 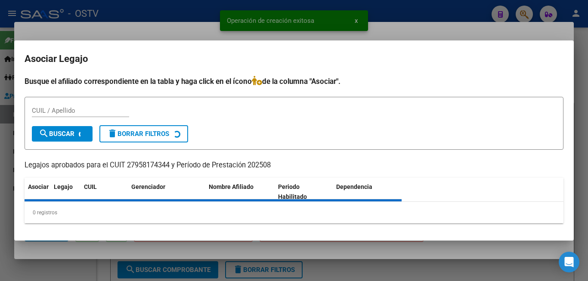 I want to click on span: Dependencia, so click(x=354, y=187).